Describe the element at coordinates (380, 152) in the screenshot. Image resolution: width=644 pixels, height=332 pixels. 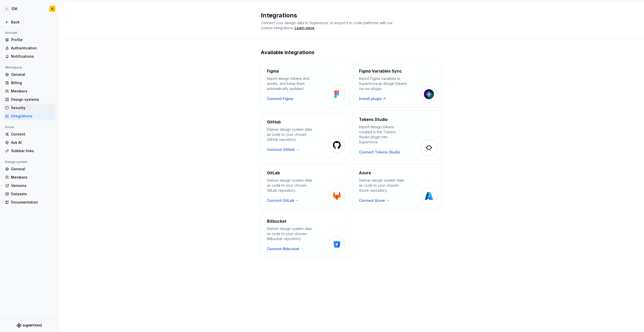
I see `div: Connect Tokens Studio` at that location.